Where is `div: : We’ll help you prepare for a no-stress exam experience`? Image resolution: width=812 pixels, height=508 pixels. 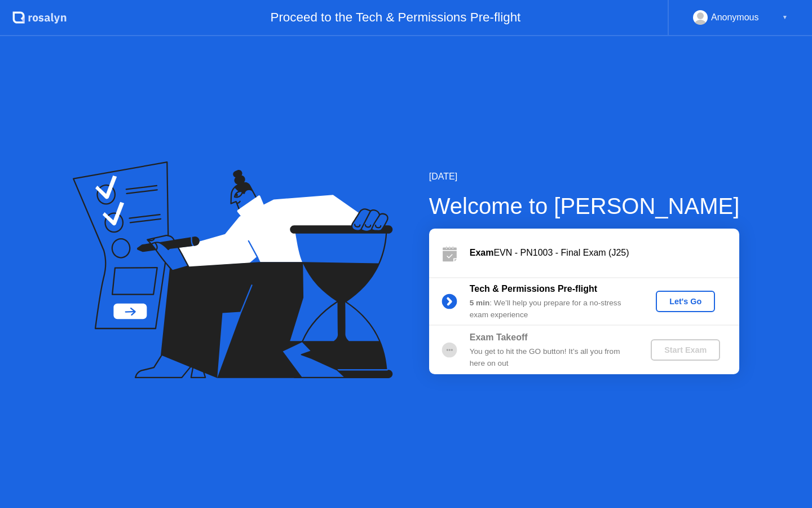
div: : We’ll help you prepare for a no-stress exam experience is located at coordinates (551, 309).